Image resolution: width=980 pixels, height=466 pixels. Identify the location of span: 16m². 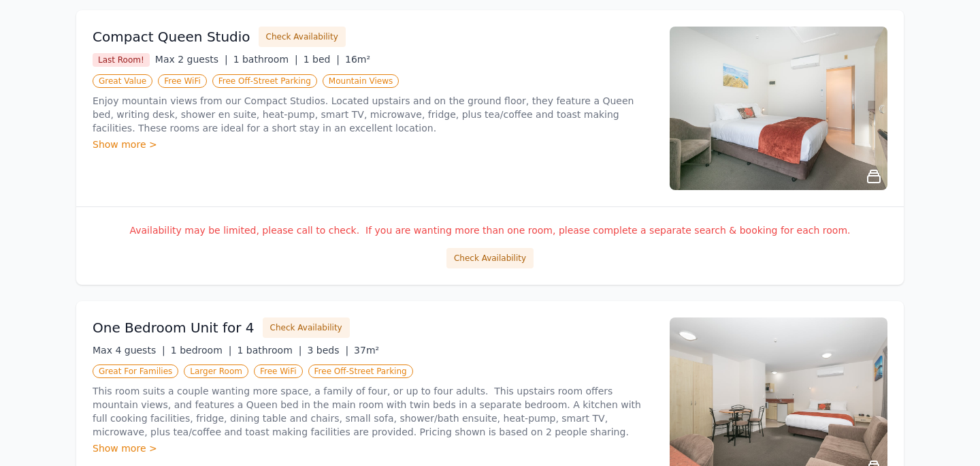
(357, 59).